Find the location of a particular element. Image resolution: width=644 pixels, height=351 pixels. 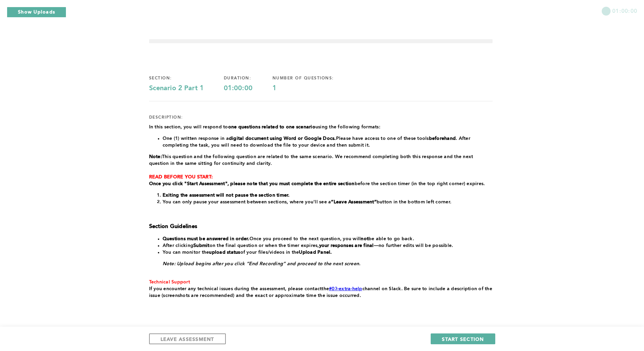

strong: digital document using Word or Google Docs. is located at coordinates (282, 139).